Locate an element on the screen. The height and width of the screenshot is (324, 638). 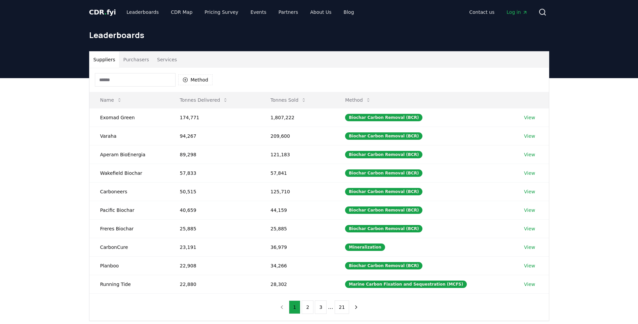
td: CarbonCure is located at coordinates (129, 247).